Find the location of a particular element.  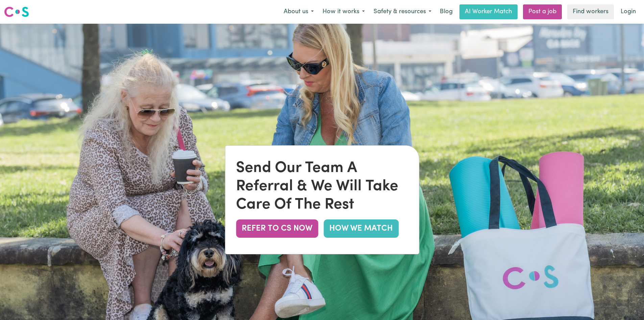

button: About us is located at coordinates (298, 12).